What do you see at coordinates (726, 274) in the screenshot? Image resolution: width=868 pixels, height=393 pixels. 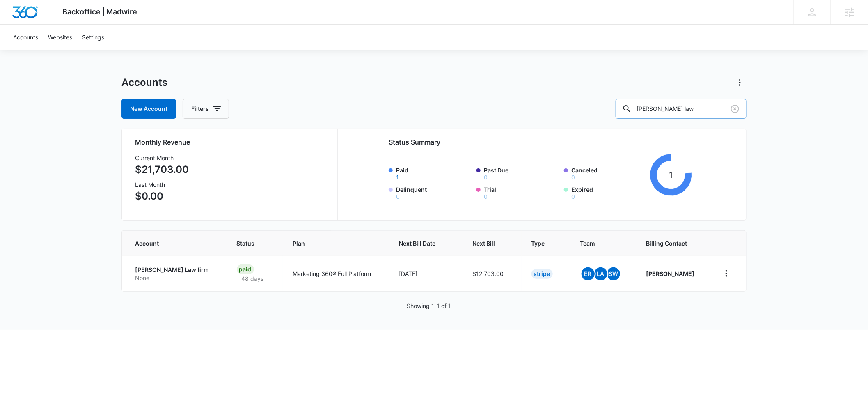 I see `button: home` at bounding box center [726, 274].